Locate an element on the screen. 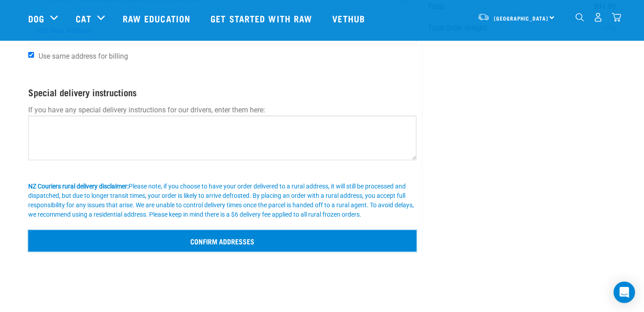 The image size is (644, 312). b: NZ Couriers rural delivery disclaimer: is located at coordinates (78, 186).